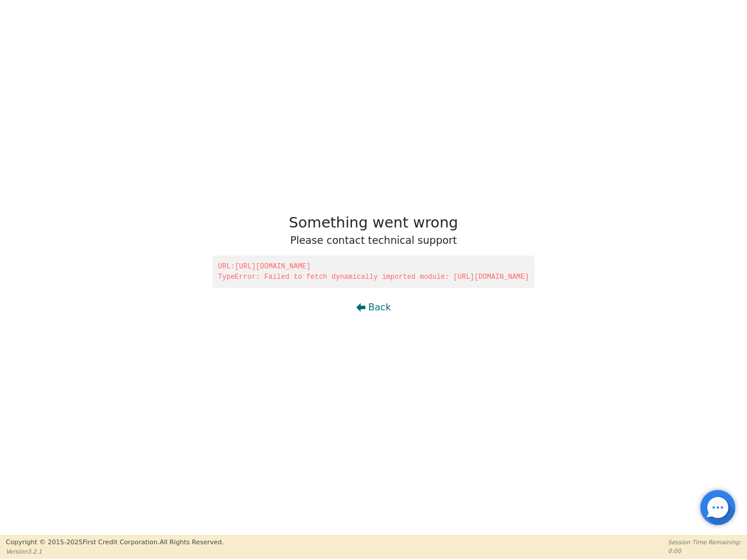 This screenshot has width=747, height=560. I want to click on p: Version 3.2.1, so click(115, 551).